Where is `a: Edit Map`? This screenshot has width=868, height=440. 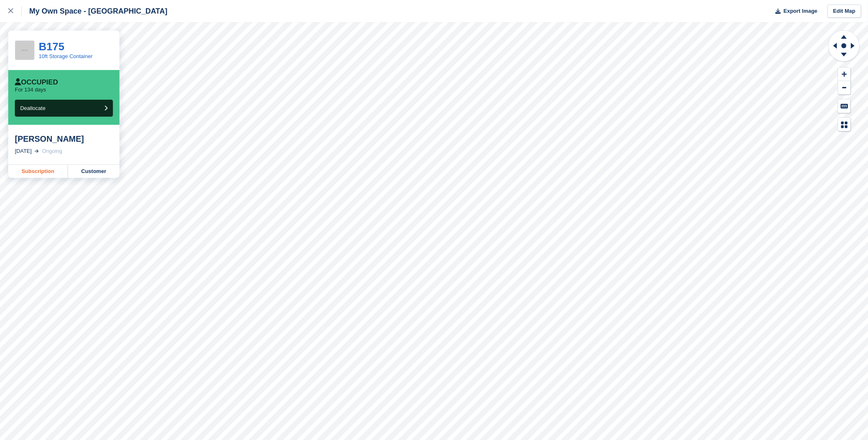 a: Edit Map is located at coordinates (844, 11).